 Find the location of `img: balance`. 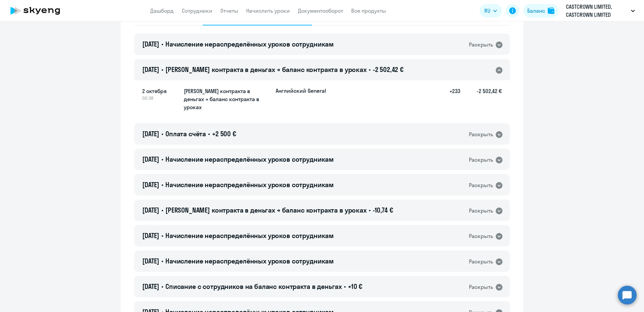

img: balance is located at coordinates (551, 11).